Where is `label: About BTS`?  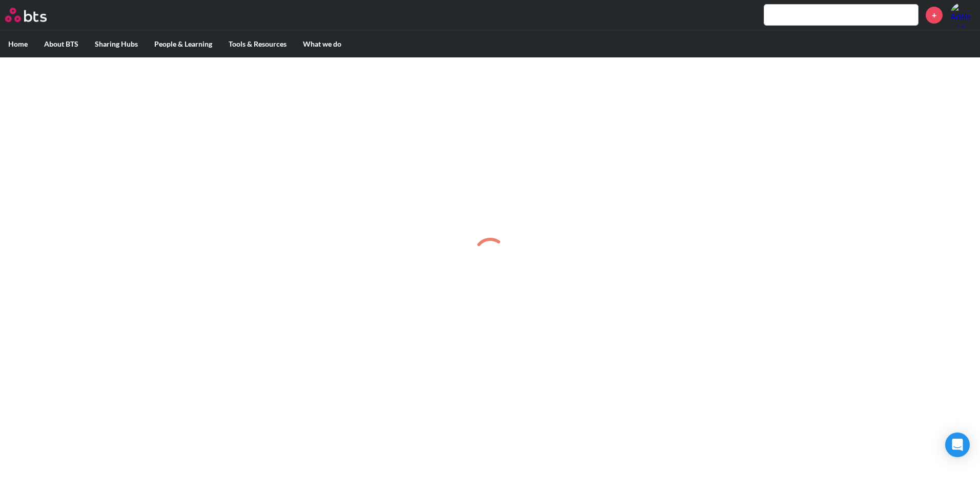 label: About BTS is located at coordinates (61, 44).